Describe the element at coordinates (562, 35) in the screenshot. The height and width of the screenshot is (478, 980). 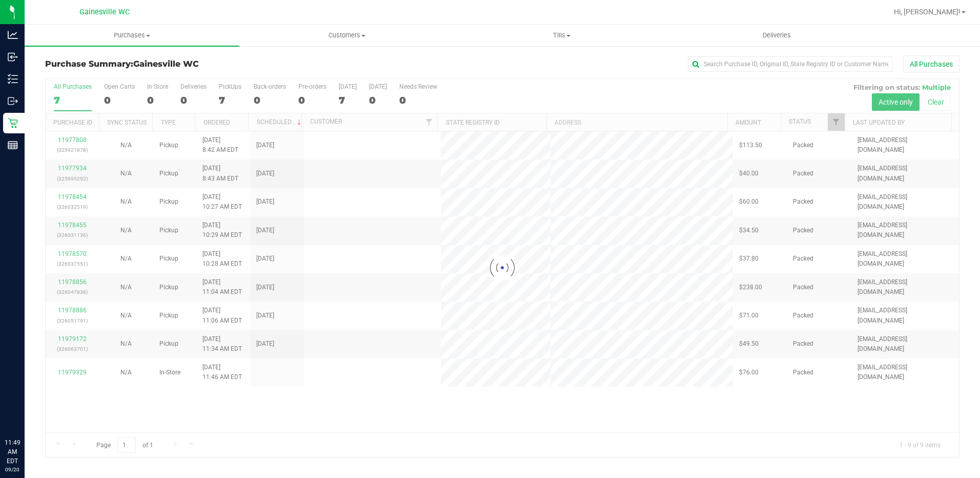
I see `span: Tills` at that location.